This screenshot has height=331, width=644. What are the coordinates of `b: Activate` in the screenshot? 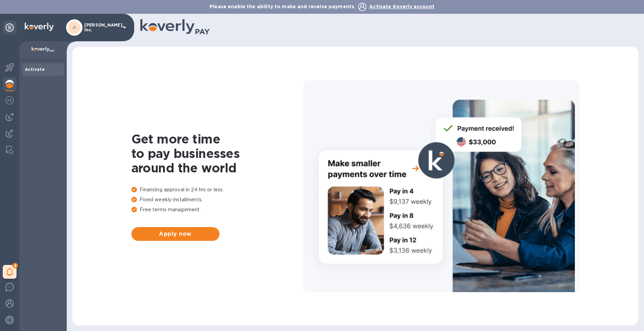 It's located at (35, 69).